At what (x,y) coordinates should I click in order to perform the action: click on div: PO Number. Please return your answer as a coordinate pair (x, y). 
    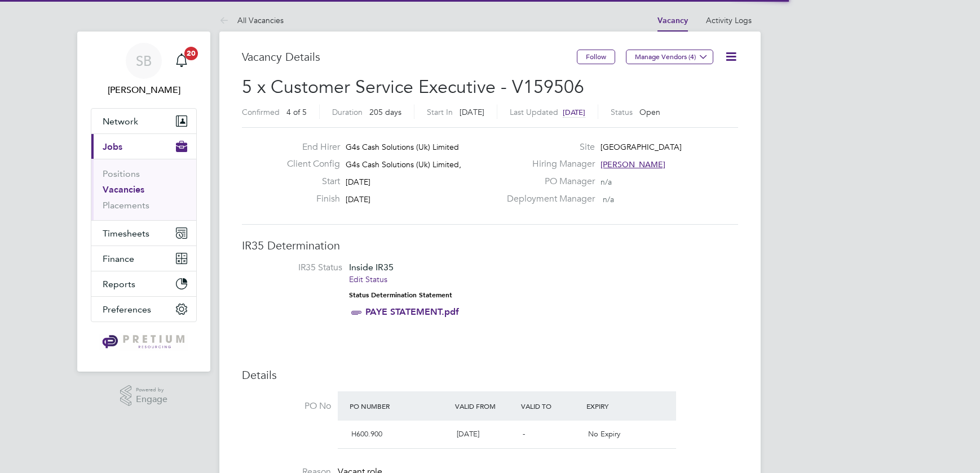
    Looking at the image, I should click on (399, 406).